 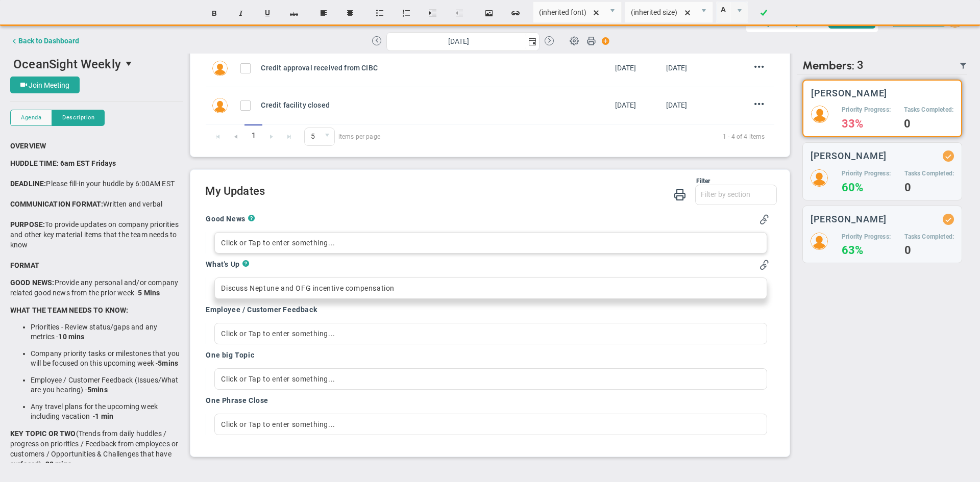 What do you see at coordinates (574, 40) in the screenshot?
I see `span: Huddle Settings` at bounding box center [574, 40].